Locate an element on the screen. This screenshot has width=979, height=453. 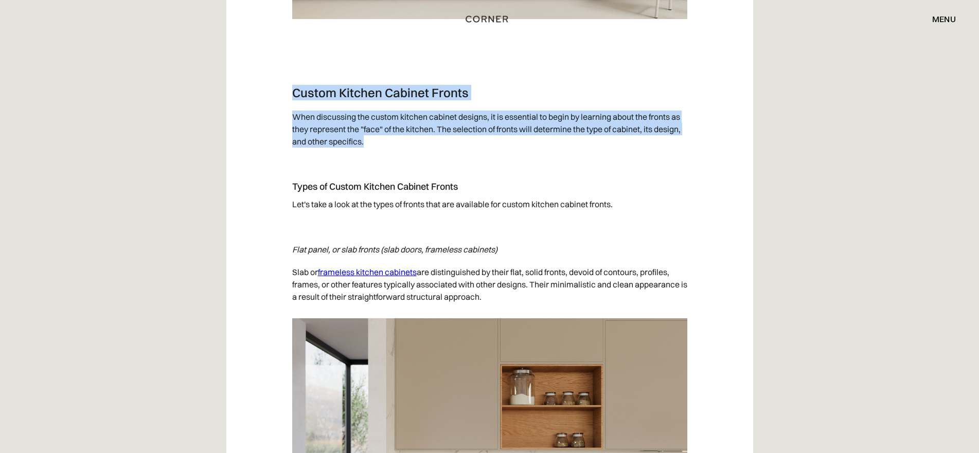
p: Let's take a look at the types of fronts that are available for custom kitchen cabinet fronts. is located at coordinates (490, 204).